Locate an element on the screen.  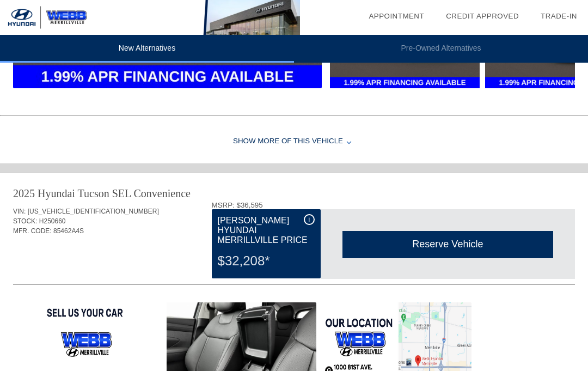
div: SEL Convenience is located at coordinates (151, 193).